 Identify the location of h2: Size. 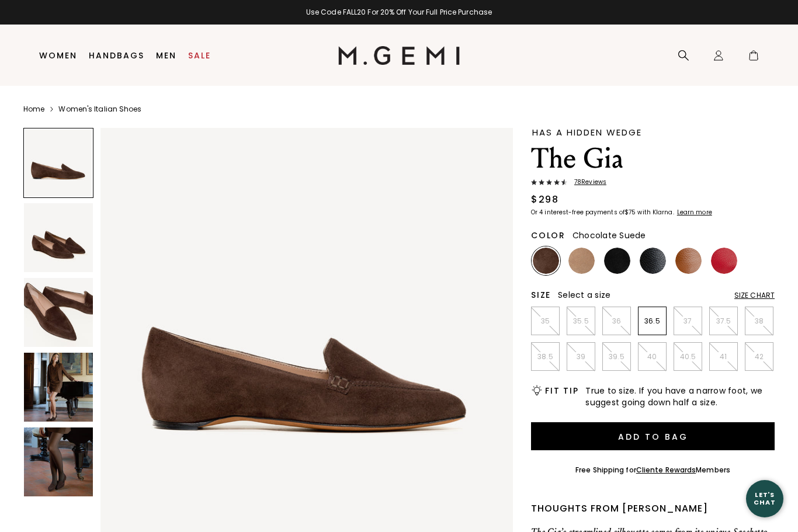
(541, 295).